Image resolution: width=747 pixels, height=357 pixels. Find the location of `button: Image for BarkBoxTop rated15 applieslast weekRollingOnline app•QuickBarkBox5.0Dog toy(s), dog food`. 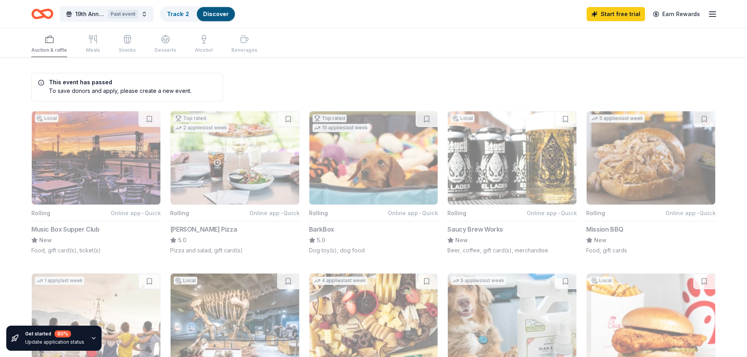

button: Image for BarkBoxTop rated15 applieslast weekRollingOnline app•QuickBarkBox5.0Dog toy(s), dog food is located at coordinates (374, 183).